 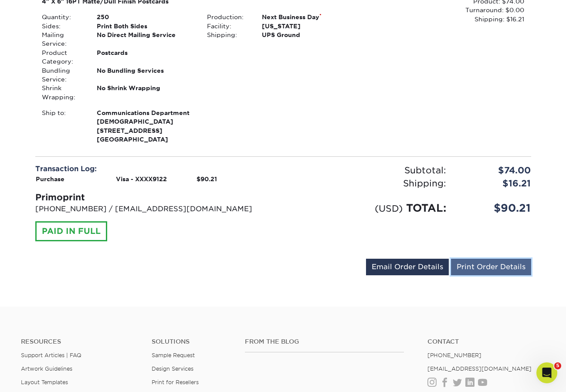 I want to click on a: Email Order Details, so click(x=407, y=267).